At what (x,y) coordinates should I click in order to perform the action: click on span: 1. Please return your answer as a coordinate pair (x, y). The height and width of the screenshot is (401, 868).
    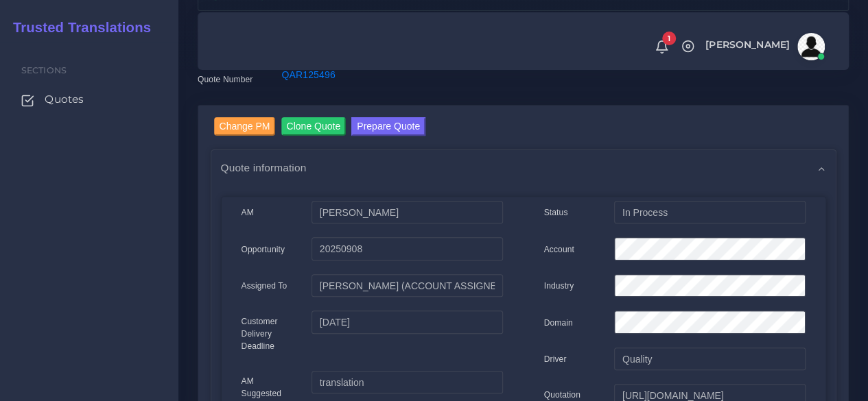
    Looking at the image, I should click on (669, 38).